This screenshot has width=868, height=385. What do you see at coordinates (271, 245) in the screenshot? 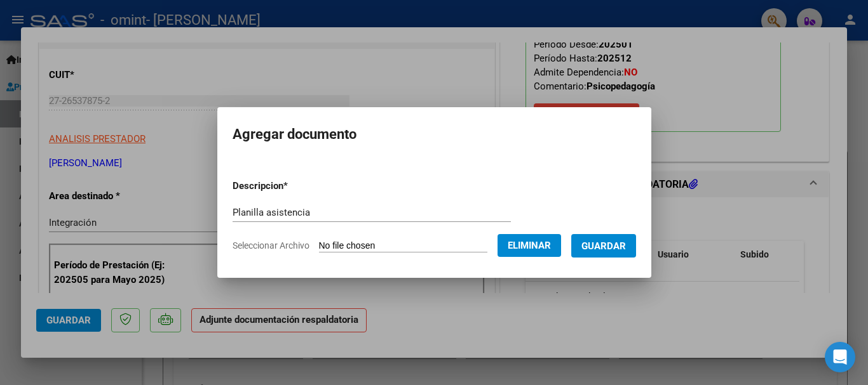
I see `span: Seleccionar Archivo` at bounding box center [271, 245].